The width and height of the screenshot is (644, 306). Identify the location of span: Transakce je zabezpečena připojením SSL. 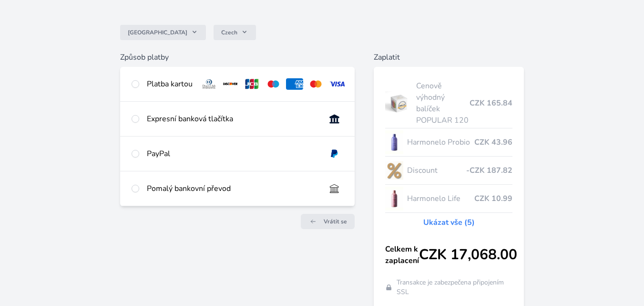
(454, 287).